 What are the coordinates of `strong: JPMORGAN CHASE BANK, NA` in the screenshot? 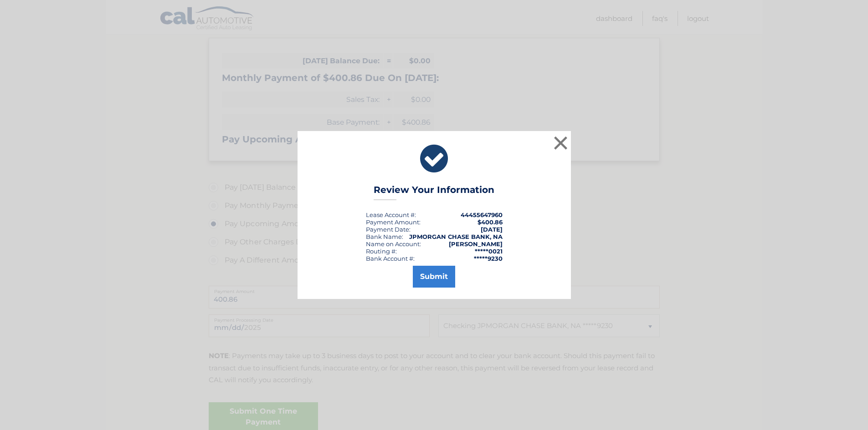 It's located at (456, 237).